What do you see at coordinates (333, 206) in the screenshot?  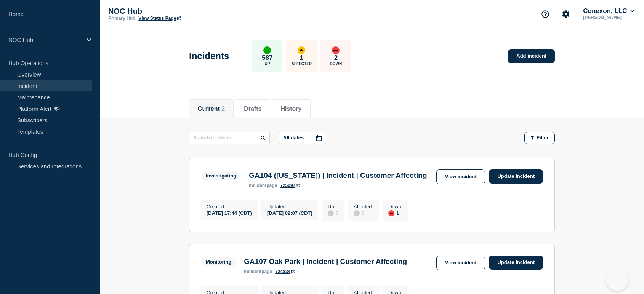 I see `p: Up :` at bounding box center [333, 206].